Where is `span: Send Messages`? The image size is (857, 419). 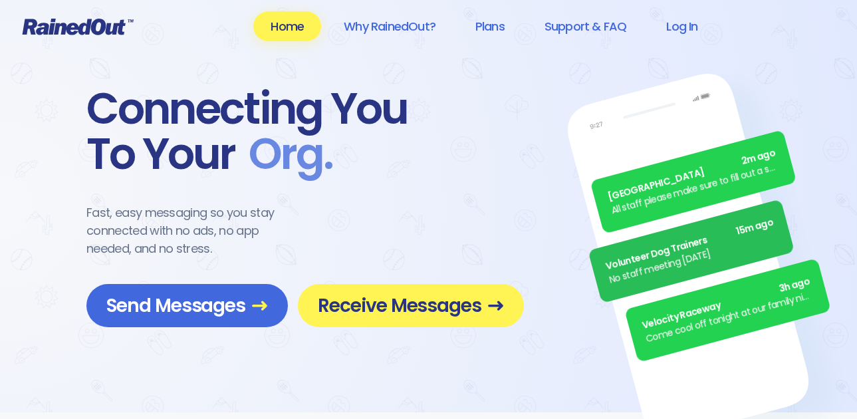
span: Send Messages is located at coordinates (187, 305).